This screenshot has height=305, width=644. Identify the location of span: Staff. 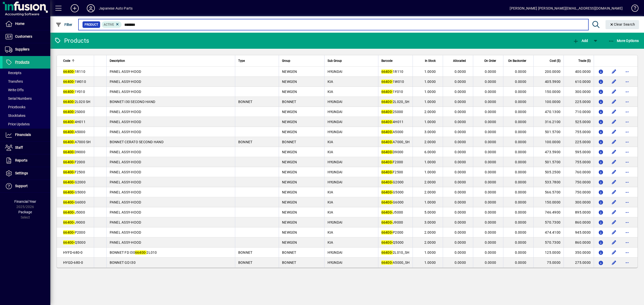
(19, 148).